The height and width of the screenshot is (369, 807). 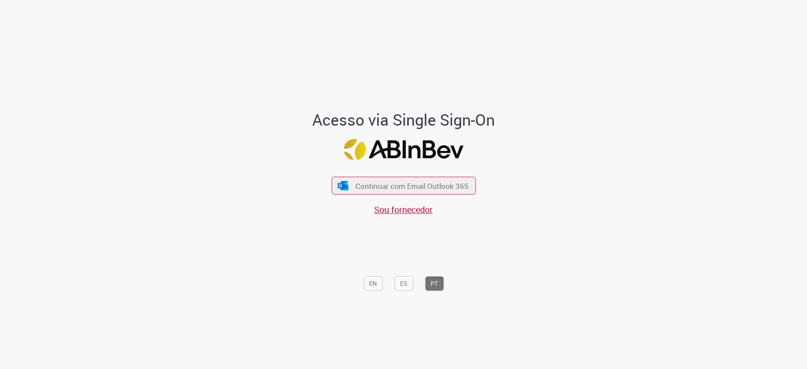 What do you see at coordinates (403, 284) in the screenshot?
I see `button: ES` at bounding box center [403, 284].